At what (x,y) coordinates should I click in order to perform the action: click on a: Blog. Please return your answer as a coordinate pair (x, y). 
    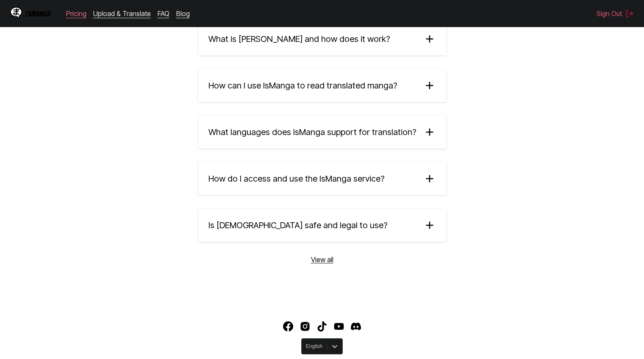
    Looking at the image, I should click on (183, 14).